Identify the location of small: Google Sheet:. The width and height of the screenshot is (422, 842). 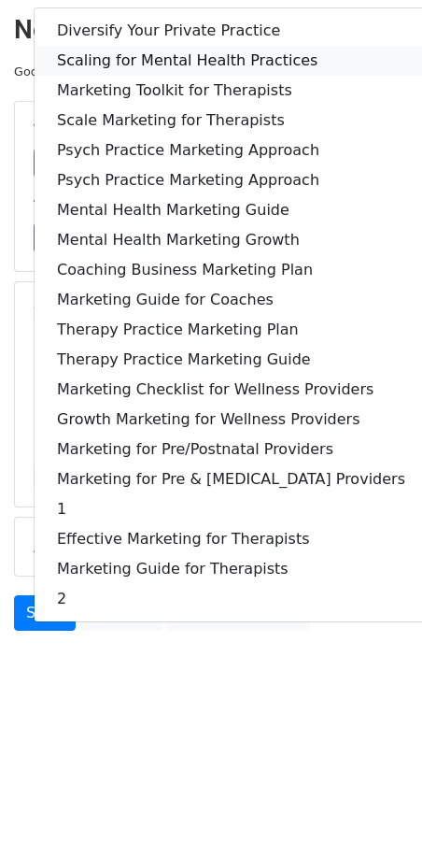
(133, 71).